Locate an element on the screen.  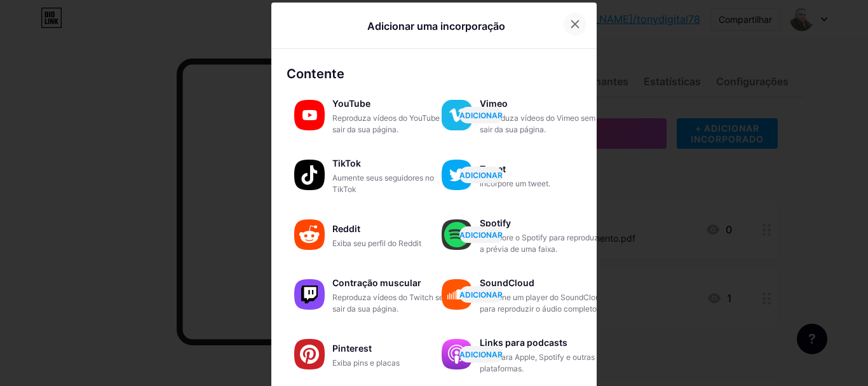
font: Spotify is located at coordinates (495, 222).